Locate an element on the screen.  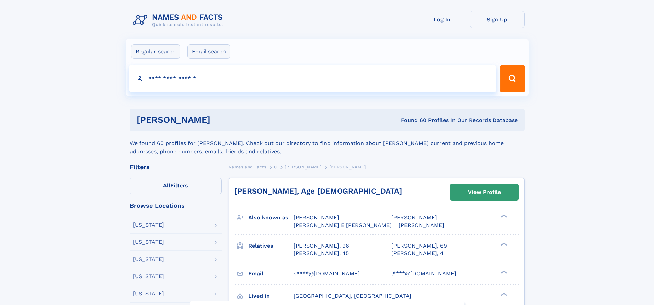
h3: Relatives is located at coordinates (271, 246).